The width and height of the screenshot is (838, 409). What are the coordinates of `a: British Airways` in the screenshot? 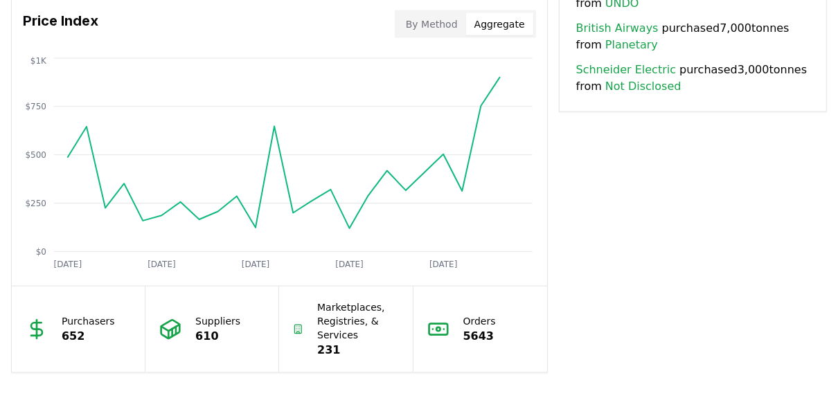 It's located at (617, 28).